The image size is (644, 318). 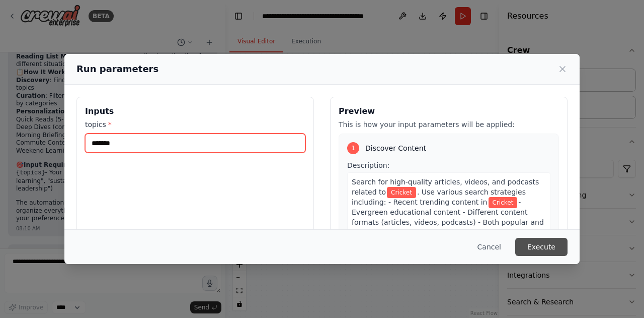 What do you see at coordinates (449, 124) in the screenshot?
I see `p: This is how your input parameters will be applied:` at bounding box center [449, 124].